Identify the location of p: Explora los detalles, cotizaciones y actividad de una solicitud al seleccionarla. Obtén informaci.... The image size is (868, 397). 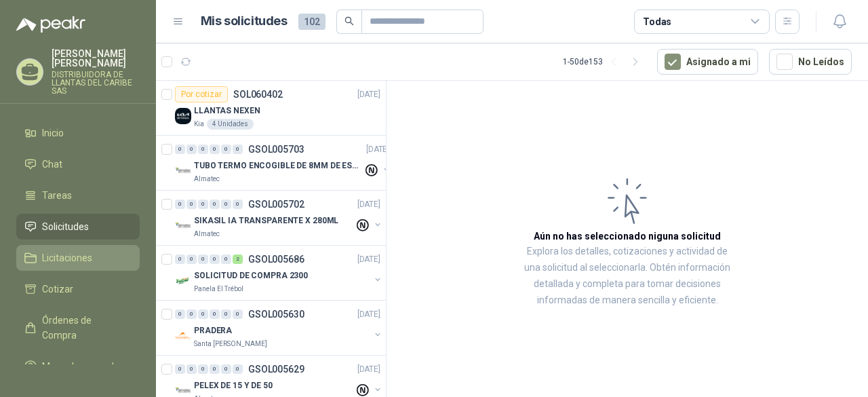
(627, 276).